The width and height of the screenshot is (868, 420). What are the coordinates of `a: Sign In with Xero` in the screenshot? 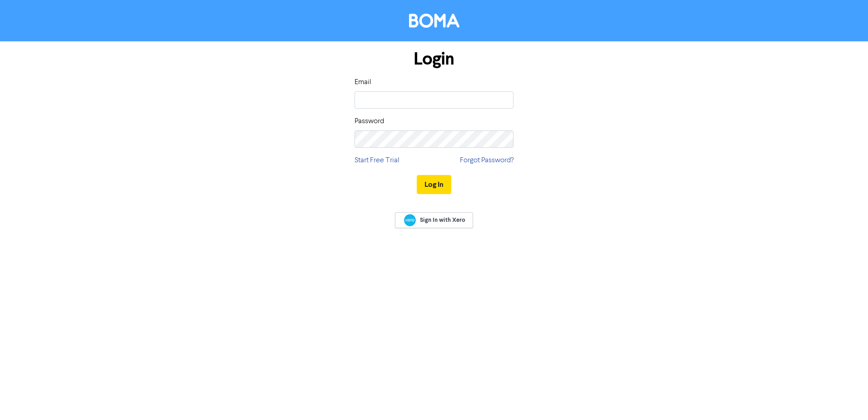 It's located at (434, 220).